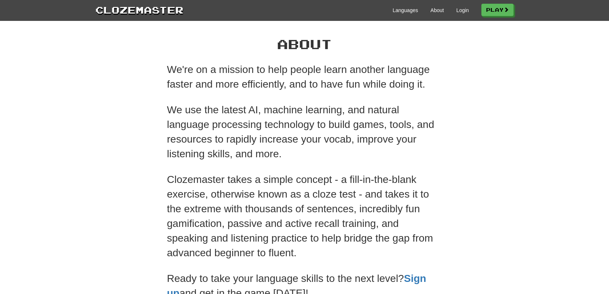 The height and width of the screenshot is (294, 609). What do you see at coordinates (497, 10) in the screenshot?
I see `a: Play` at bounding box center [497, 10].